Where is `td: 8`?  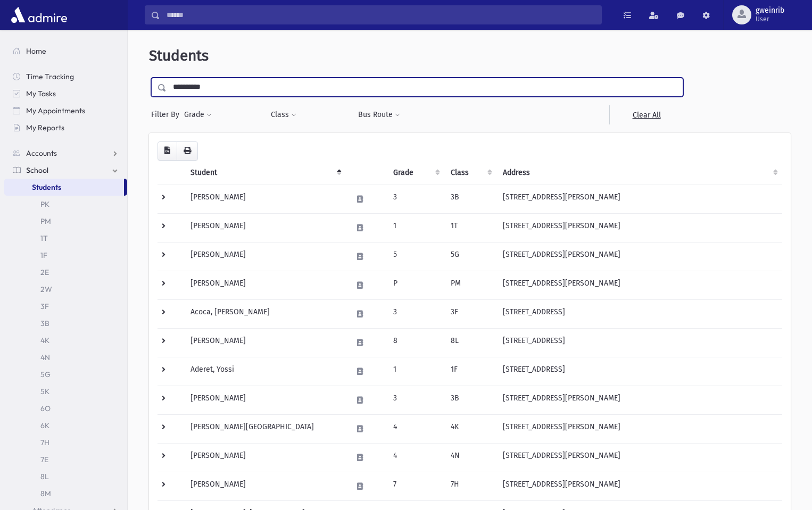 td: 8 is located at coordinates (416, 343).